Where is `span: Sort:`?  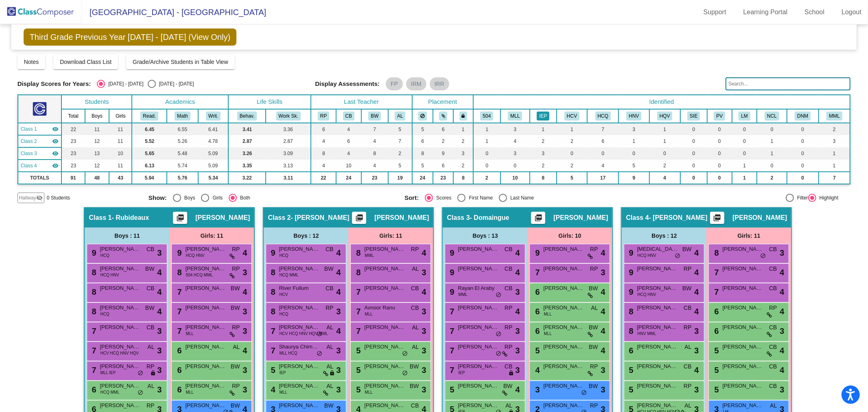 span: Sort: is located at coordinates (412, 198).